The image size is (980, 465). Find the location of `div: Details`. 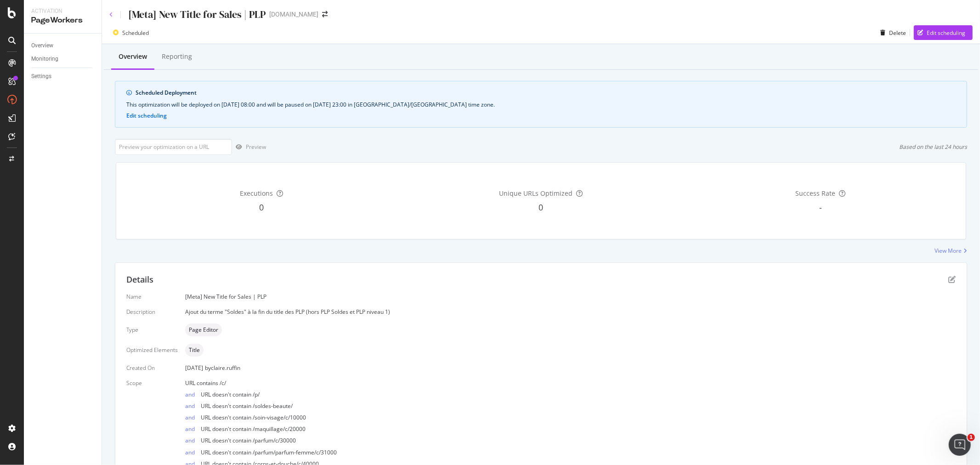

div: Details is located at coordinates (140, 280).